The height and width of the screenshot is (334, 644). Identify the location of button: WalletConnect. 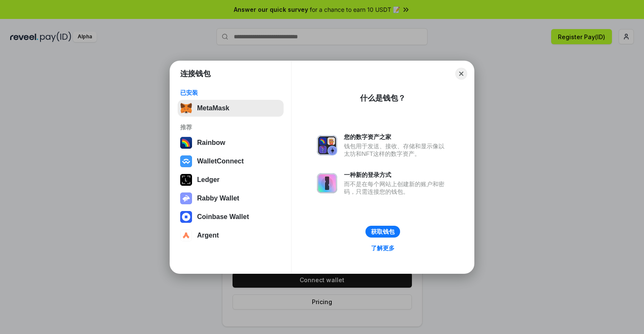
(230, 162).